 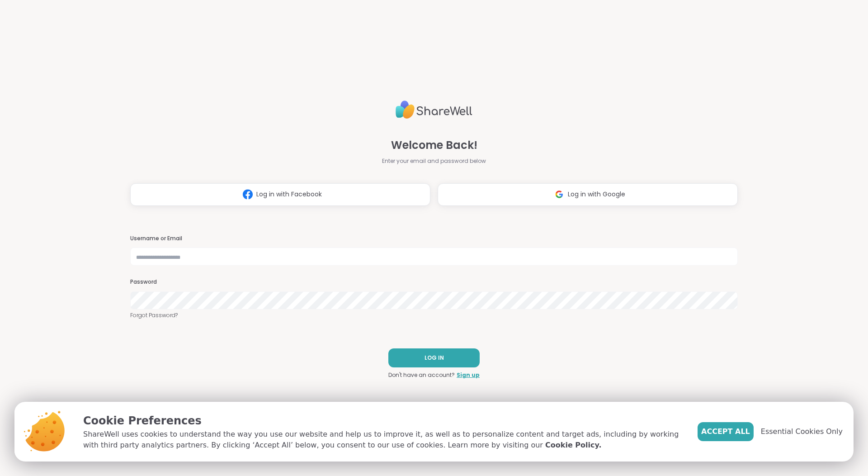 I want to click on p: Cookie Preferences, so click(x=383, y=421).